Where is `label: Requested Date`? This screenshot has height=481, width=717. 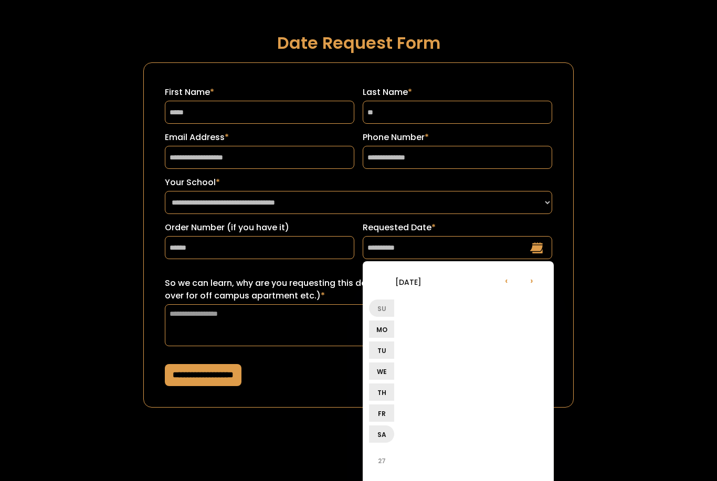 label: Requested Date is located at coordinates (457, 228).